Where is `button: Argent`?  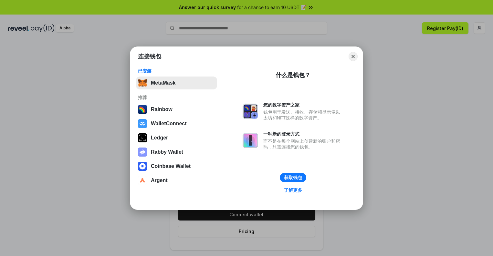
button: Argent is located at coordinates (177, 181).